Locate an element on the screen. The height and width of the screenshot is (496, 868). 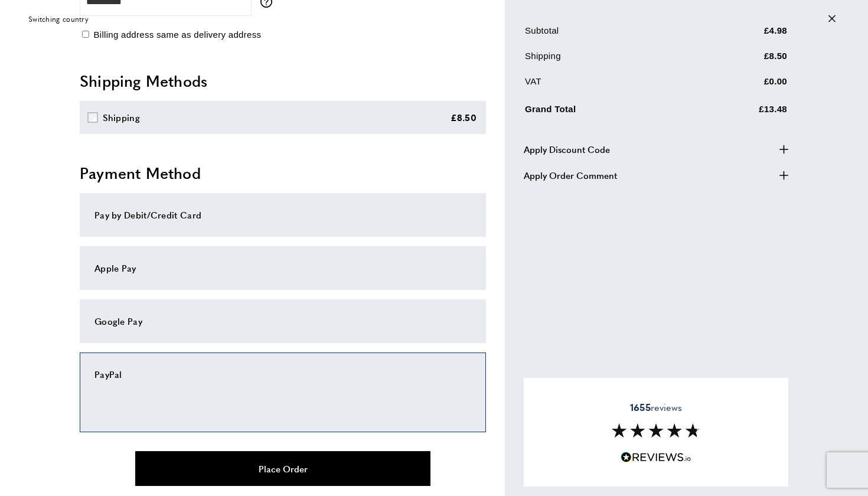
button: Place Order is located at coordinates (283, 469).